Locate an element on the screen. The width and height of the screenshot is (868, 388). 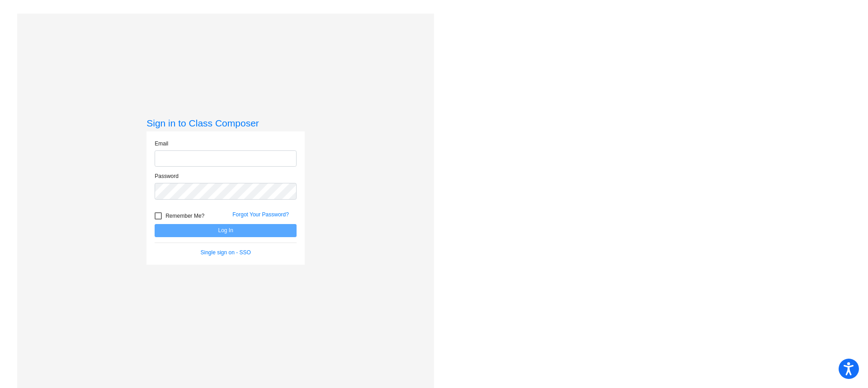
a: Single sign on - SSO is located at coordinates (226, 253).